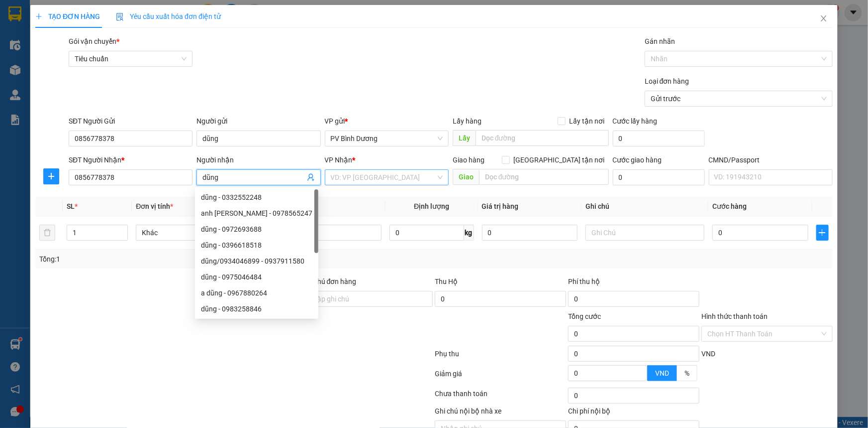 The image size is (868, 428). What do you see at coordinates (501, 377) in the screenshot?
I see `div: Giảm giá` at bounding box center [501, 377].